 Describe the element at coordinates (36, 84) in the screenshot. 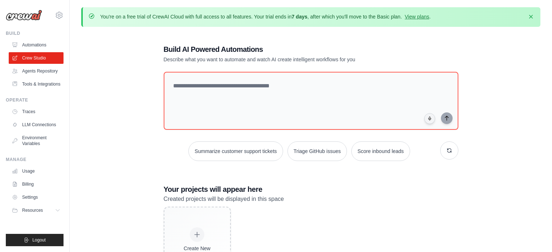

I see `a: Tools & Integrations` at that location.